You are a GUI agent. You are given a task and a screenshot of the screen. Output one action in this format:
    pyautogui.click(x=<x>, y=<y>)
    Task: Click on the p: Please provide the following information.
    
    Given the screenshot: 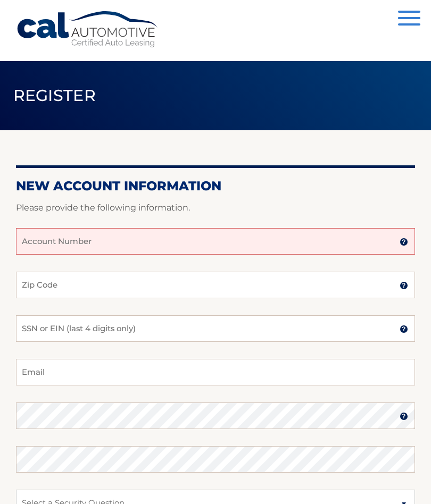 What is the action you would take?
    pyautogui.click(x=215, y=208)
    